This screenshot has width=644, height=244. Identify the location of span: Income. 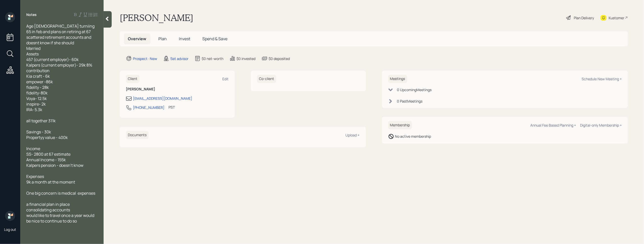
(33, 148).